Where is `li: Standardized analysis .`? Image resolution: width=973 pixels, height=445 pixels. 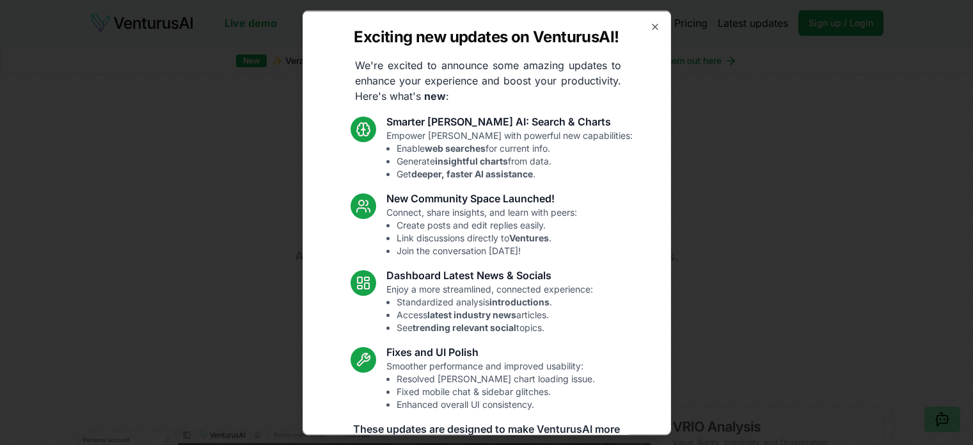
li: Standardized analysis . is located at coordinates (494, 301).